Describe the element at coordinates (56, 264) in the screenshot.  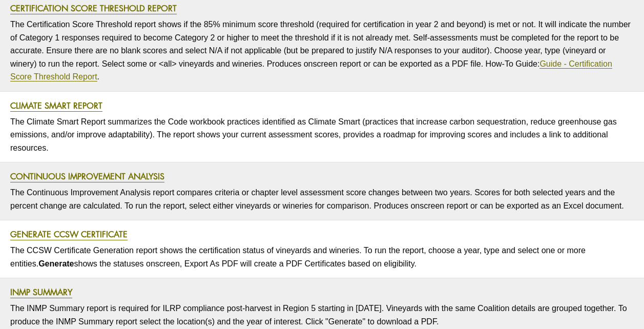
I see `strong: Generate` at that location.